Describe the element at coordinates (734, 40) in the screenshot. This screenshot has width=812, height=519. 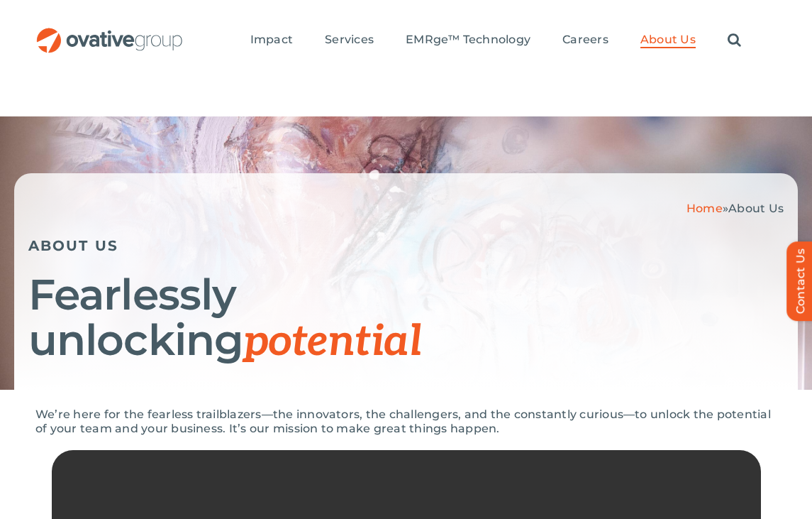
I see `a: Search` at that location.